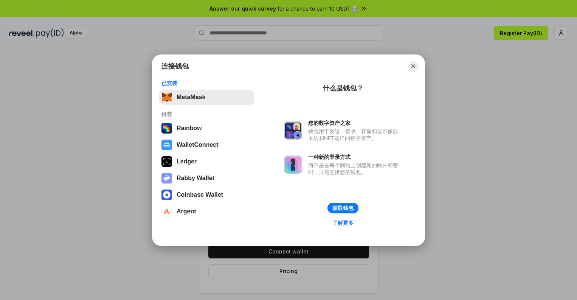 This screenshot has height=300, width=577. Describe the element at coordinates (343, 208) in the screenshot. I see `button: 获取钱包` at that location.